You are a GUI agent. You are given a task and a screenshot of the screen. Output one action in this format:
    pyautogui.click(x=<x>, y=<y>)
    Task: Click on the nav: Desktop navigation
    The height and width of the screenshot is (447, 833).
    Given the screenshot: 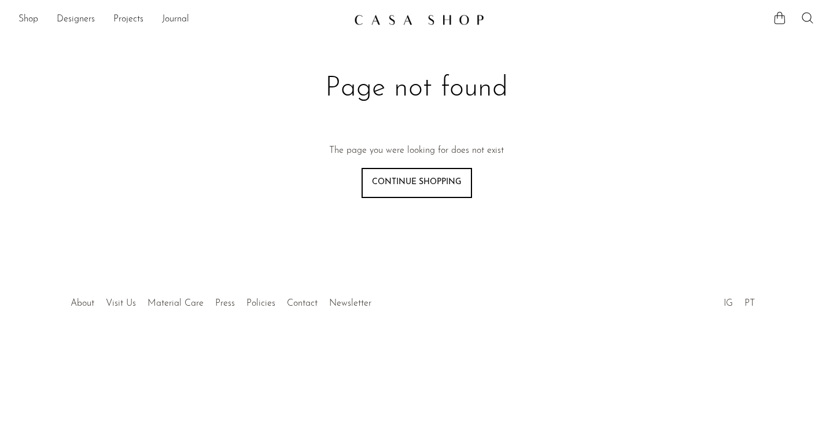 What is the action you would take?
    pyautogui.click(x=182, y=20)
    